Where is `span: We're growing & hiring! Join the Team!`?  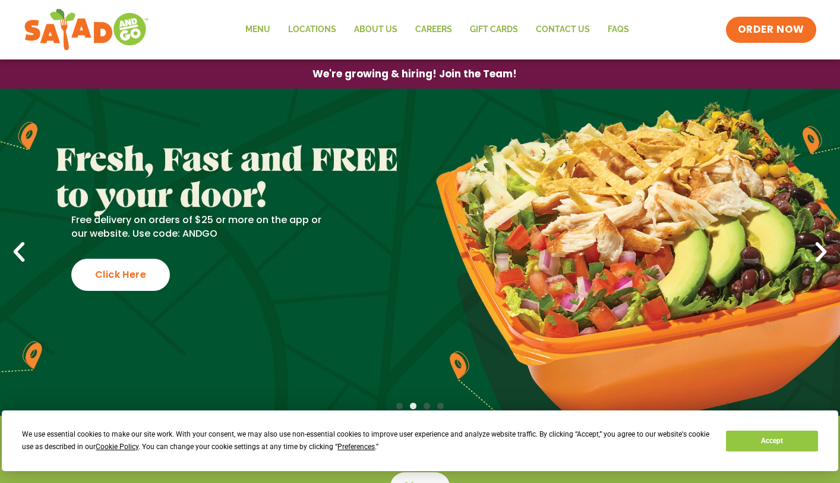 span: We're growing & hiring! Join the Team! is located at coordinates (415, 74).